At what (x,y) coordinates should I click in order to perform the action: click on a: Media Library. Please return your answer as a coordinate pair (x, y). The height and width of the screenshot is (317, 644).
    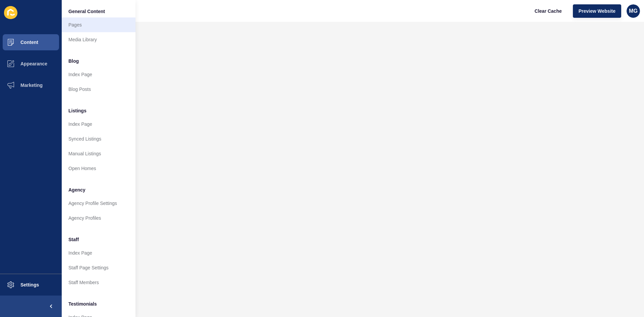
    Looking at the image, I should click on (99, 39).